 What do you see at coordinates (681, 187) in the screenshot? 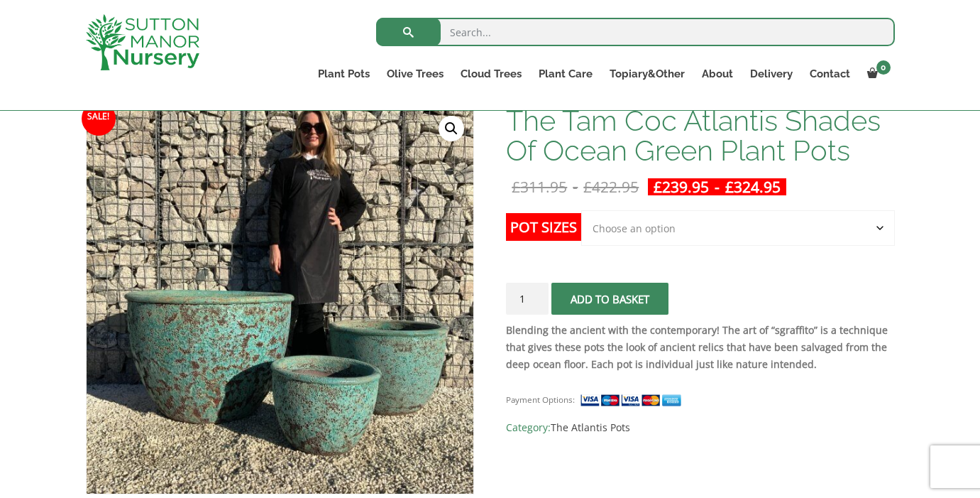
I see `bdi: 239.95` at bounding box center [681, 187].